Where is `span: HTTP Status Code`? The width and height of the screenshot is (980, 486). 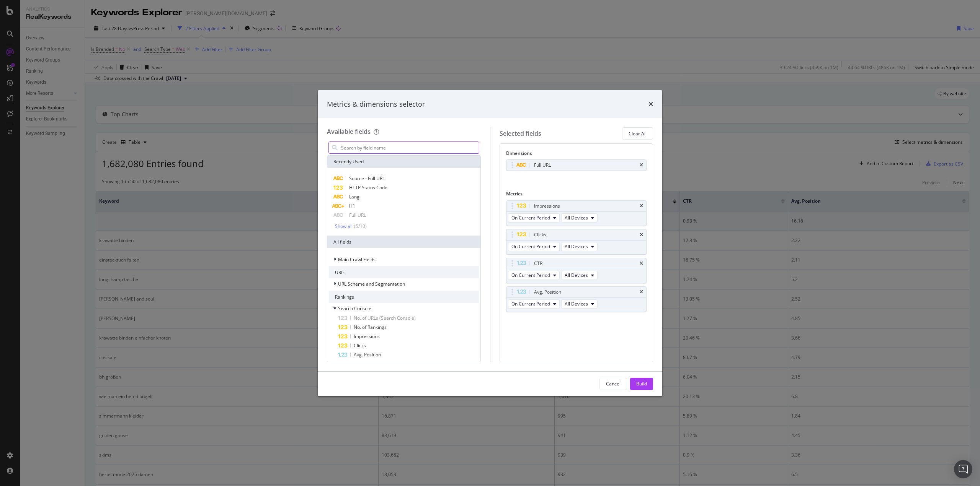 span: HTTP Status Code is located at coordinates (368, 188).